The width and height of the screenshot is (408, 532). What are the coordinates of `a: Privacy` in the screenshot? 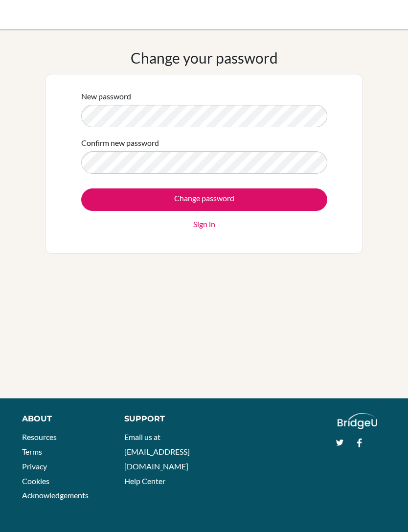 It's located at (35, 466).